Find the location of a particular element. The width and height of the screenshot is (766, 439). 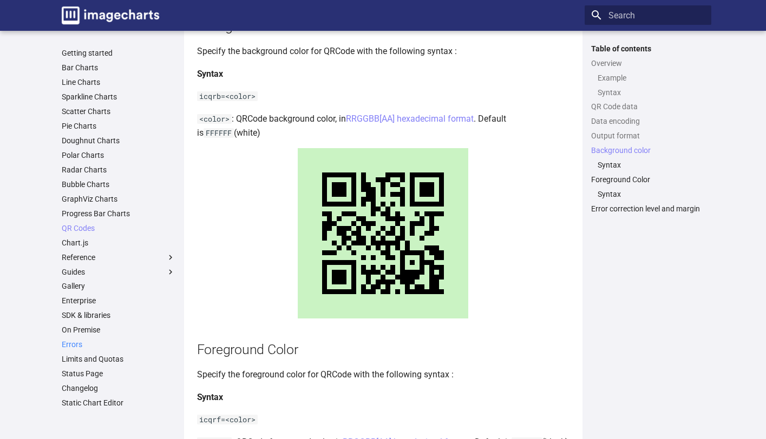

a: Getting started is located at coordinates (118, 53).